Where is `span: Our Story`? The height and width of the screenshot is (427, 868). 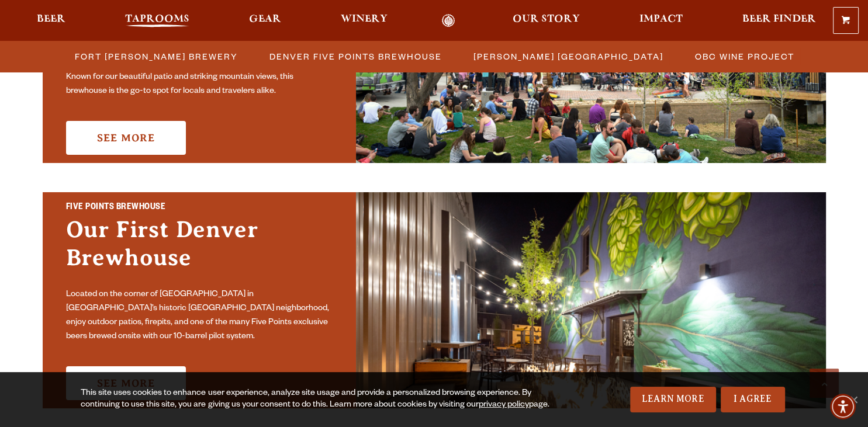
span: Our Story is located at coordinates (546, 19).